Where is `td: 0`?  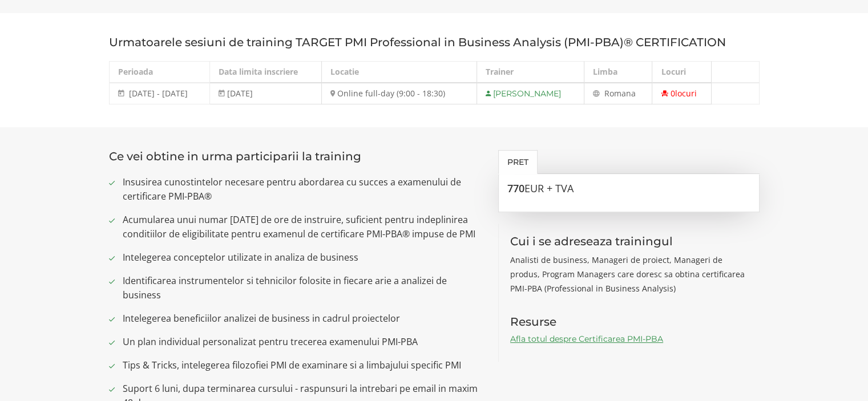 td: 0 is located at coordinates (682, 94).